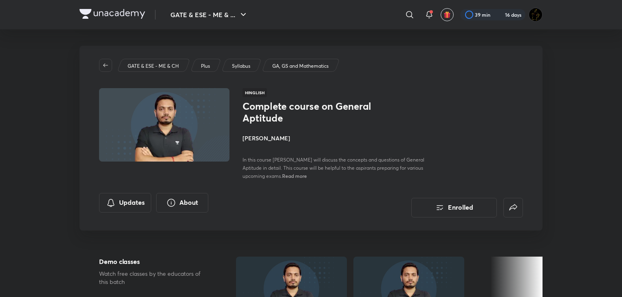 This screenshot has height=297, width=622. What do you see at coordinates (255, 93) in the screenshot?
I see `span: Hinglish` at bounding box center [255, 93].